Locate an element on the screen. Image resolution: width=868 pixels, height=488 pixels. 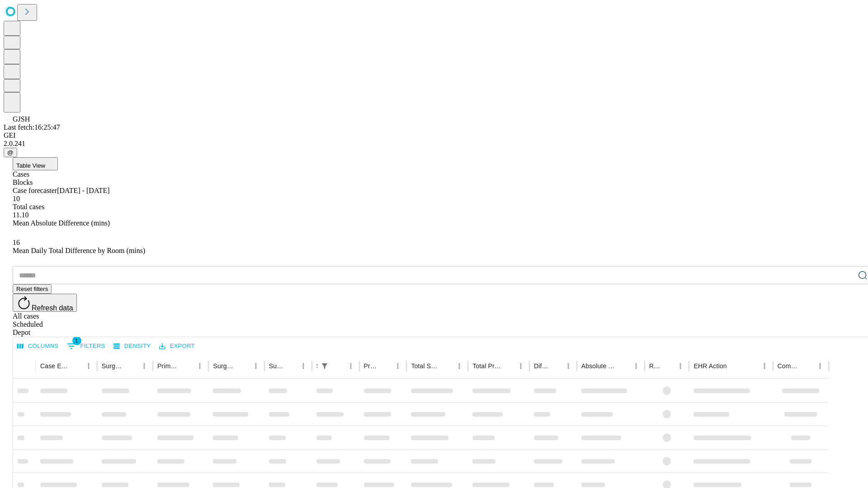
span: Case forecaster is located at coordinates (35, 190).